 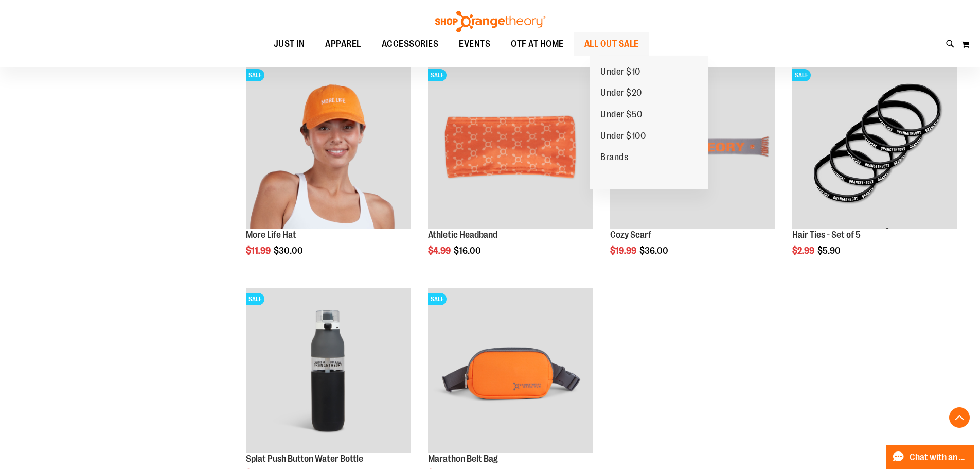 I want to click on a: Product image for More Life HatSALE, so click(x=328, y=147).